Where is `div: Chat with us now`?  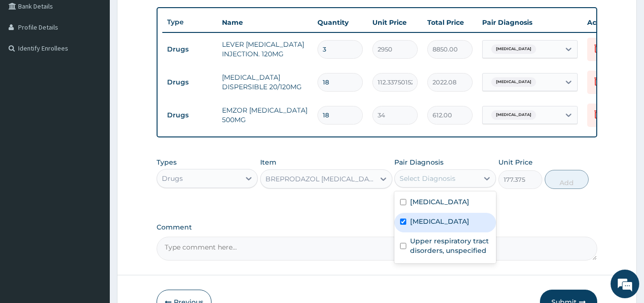 div: Chat with us now is located at coordinates (105, 59).